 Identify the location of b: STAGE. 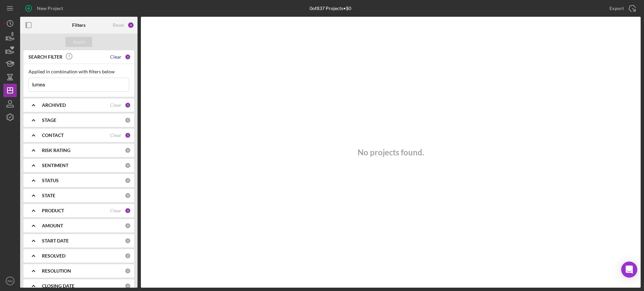
(49, 120).